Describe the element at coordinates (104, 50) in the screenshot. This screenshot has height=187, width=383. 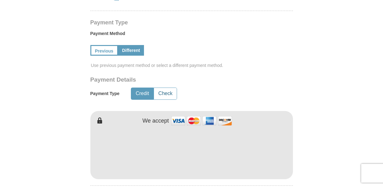
I see `a: Previous` at that location.